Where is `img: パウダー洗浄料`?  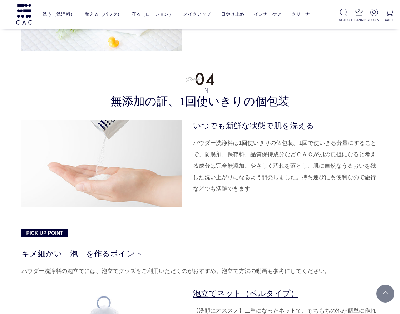 img: パウダー洗浄料 is located at coordinates (102, 163).